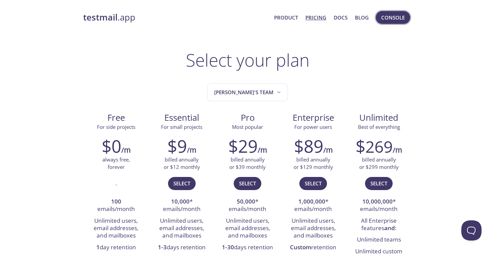 This screenshot has width=495, height=254. Describe the element at coordinates (313, 127) in the screenshot. I see `span: For power users` at that location.